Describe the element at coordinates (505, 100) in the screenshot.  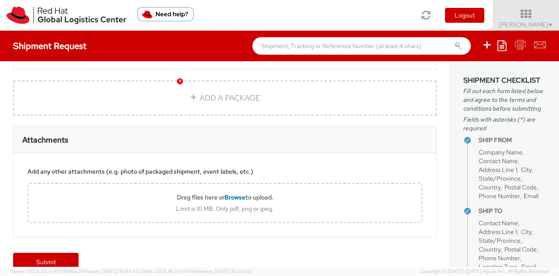
I see `span: Fill out each form listed below and agree to the terms and conditions before submitting` at that location.